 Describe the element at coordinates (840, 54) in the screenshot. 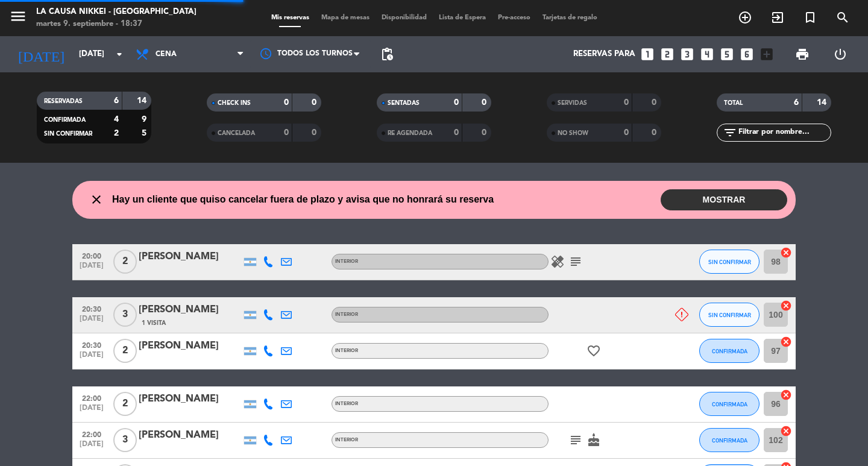

I see `i: power_settings_new` at that location.